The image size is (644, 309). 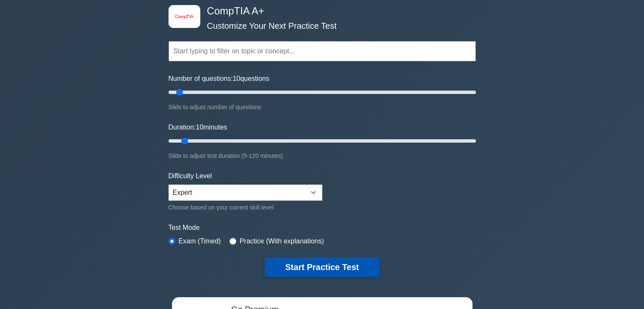 I want to click on label: Practice (With explanations), so click(x=282, y=241).